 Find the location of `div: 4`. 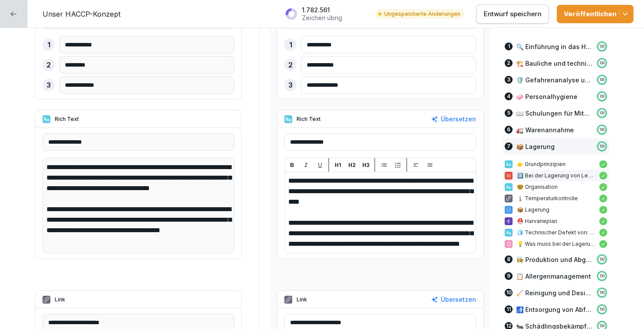

div: 4 is located at coordinates (509, 96).